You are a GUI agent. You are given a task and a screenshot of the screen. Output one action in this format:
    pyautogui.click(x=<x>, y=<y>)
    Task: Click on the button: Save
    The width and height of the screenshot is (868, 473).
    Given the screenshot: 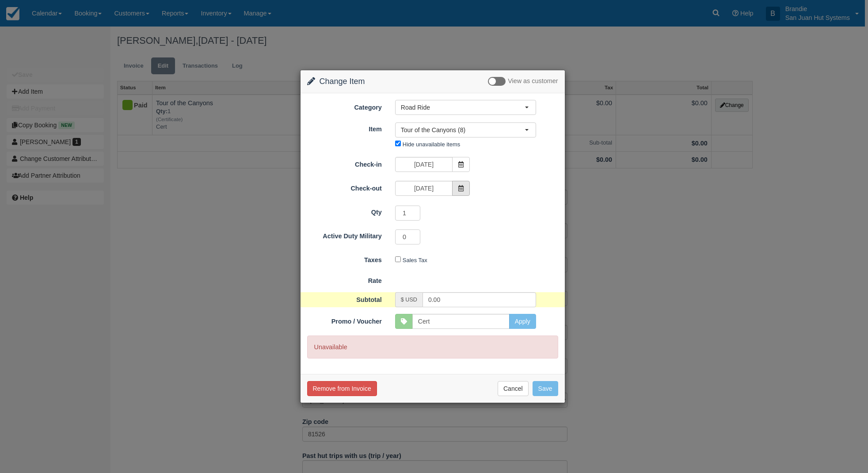 What is the action you would take?
    pyautogui.click(x=545, y=388)
    